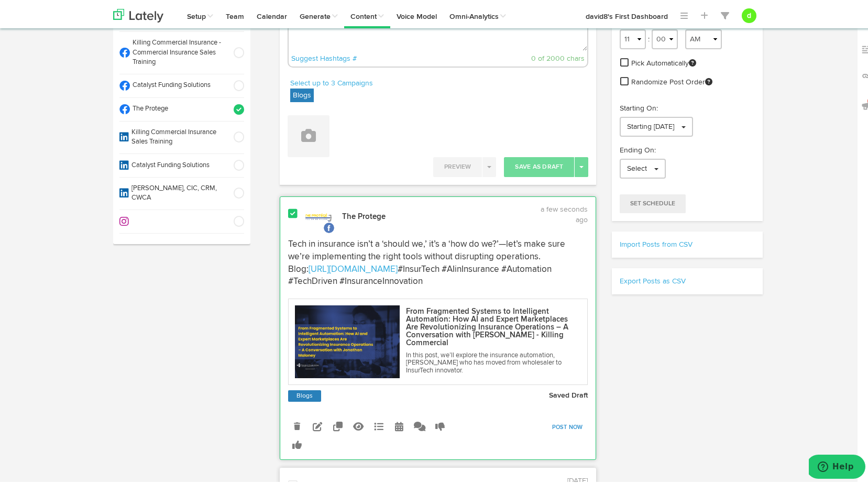  I want to click on button: d, so click(749, 14).